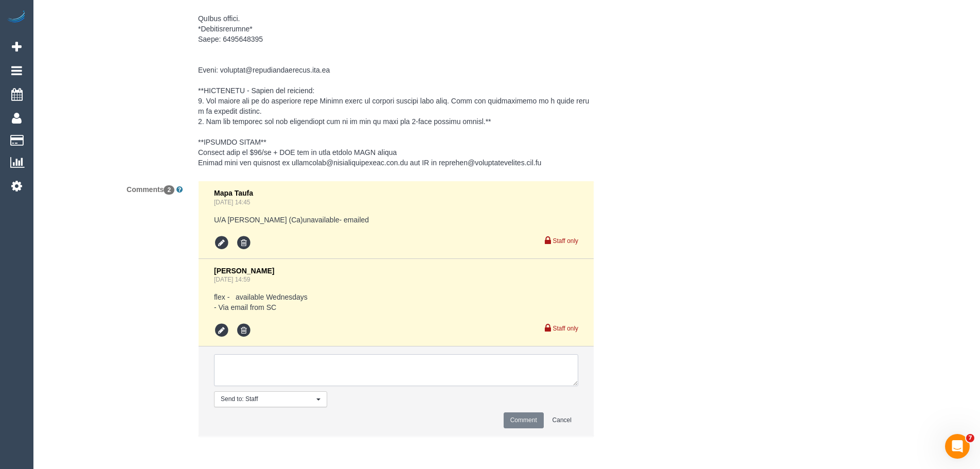 The height and width of the screenshot is (469, 980). What do you see at coordinates (16, 17) in the screenshot?
I see `img: Automaid Logo` at bounding box center [16, 17].